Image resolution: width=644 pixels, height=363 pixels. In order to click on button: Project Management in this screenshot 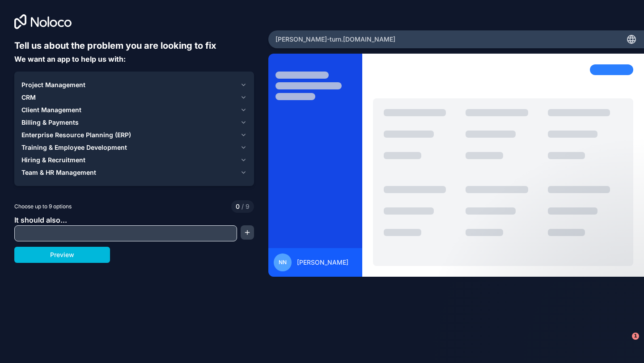, I will do `click(134, 85)`.